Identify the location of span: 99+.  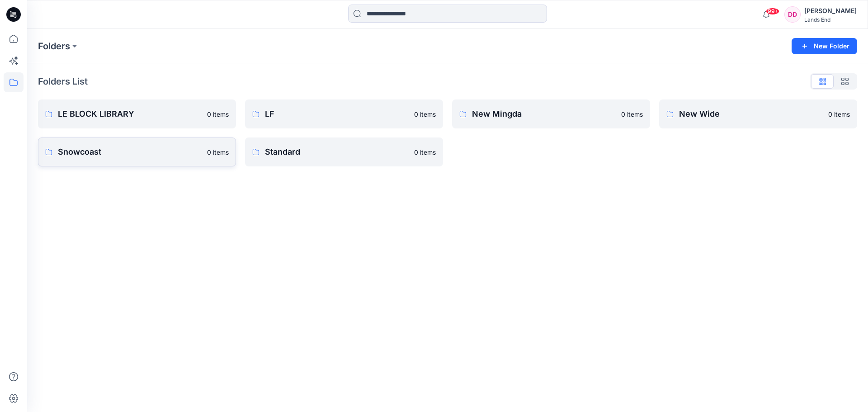
(773, 11).